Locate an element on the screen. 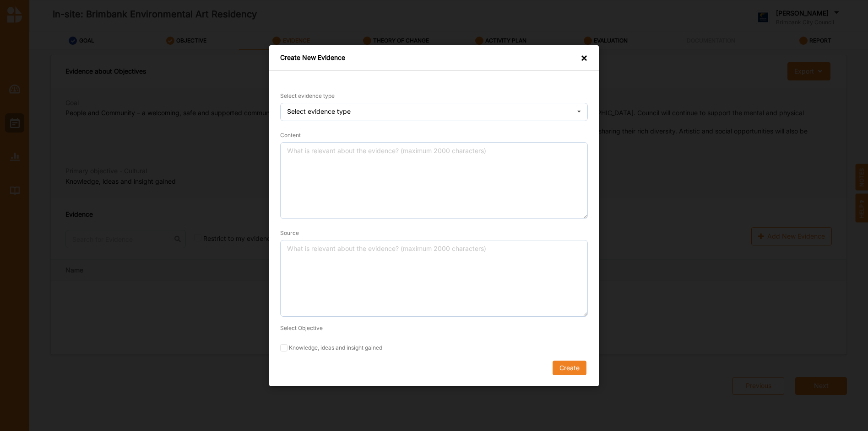  div: Select evidence type is located at coordinates (319, 112).